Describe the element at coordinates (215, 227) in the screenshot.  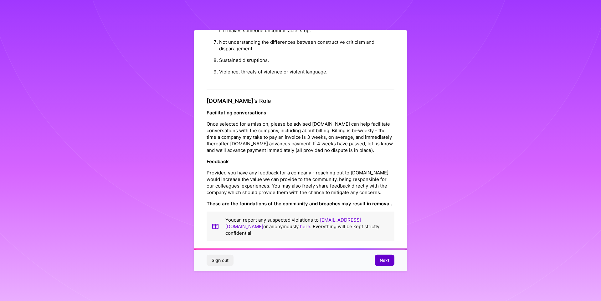
I see `img: book icon` at that location.